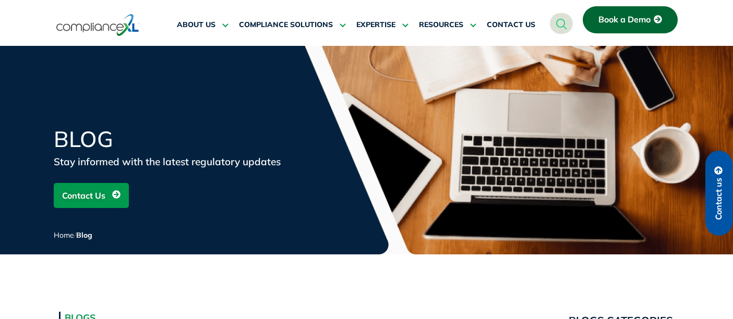 Image resolution: width=733 pixels, height=319 pixels. What do you see at coordinates (91, 196) in the screenshot?
I see `a: Contact Us` at bounding box center [91, 196].